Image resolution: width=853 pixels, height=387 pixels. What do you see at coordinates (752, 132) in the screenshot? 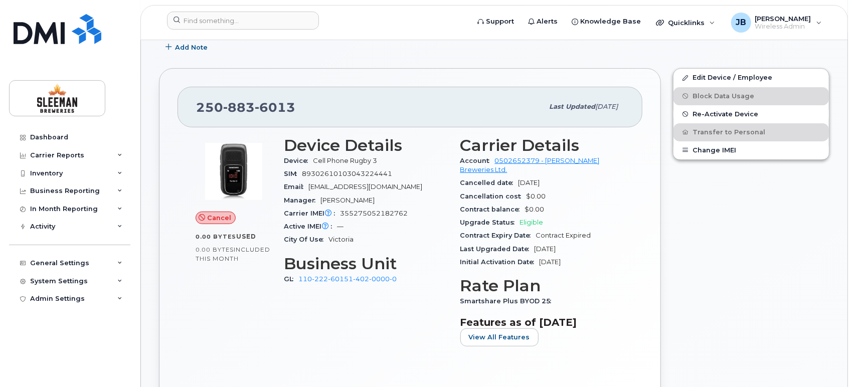
I see `button: Transfer to Personal` at bounding box center [752, 132].